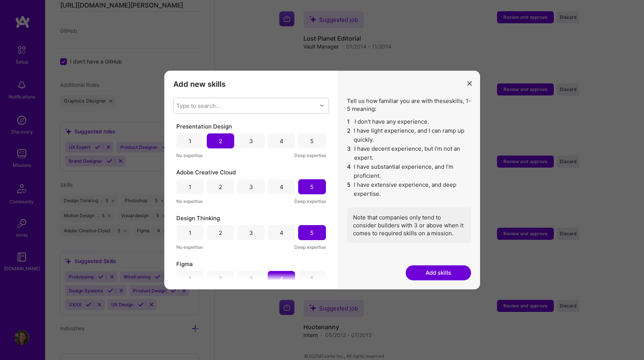 The width and height of the screenshot is (644, 360). What do you see at coordinates (322, 180) in the screenshot?
I see `div: modal` at bounding box center [322, 180].